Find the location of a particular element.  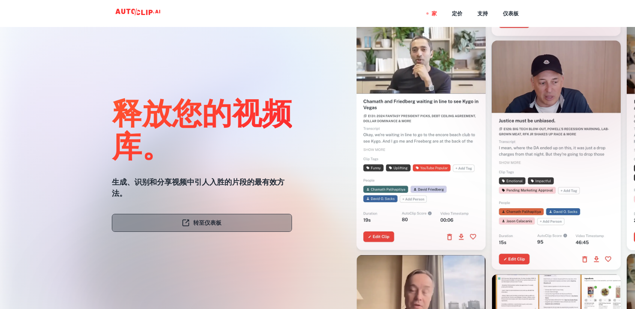

font: 转至仪表板 is located at coordinates (207, 223).